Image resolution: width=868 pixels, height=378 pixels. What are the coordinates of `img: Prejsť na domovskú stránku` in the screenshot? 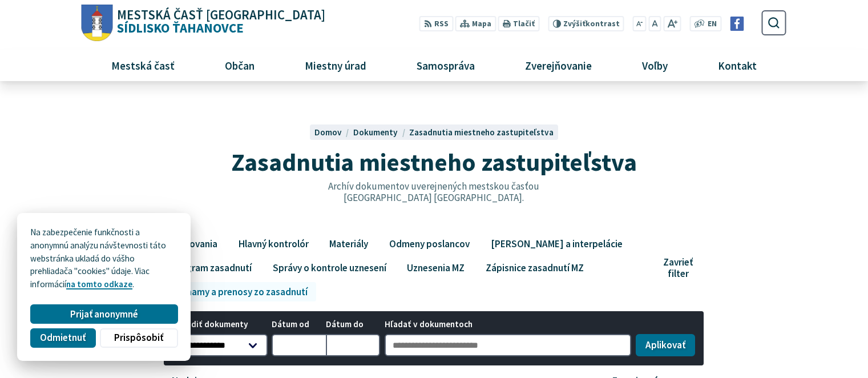 It's located at (97, 23).